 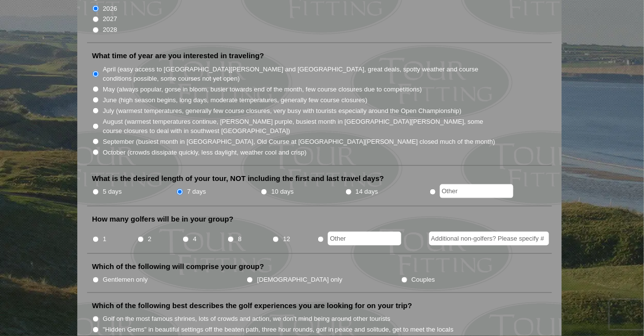 What do you see at coordinates (204, 152) in the screenshot?
I see `label: October (crowds dissipate quickly, less daylight, weather cool and crisp)` at bounding box center [204, 152].